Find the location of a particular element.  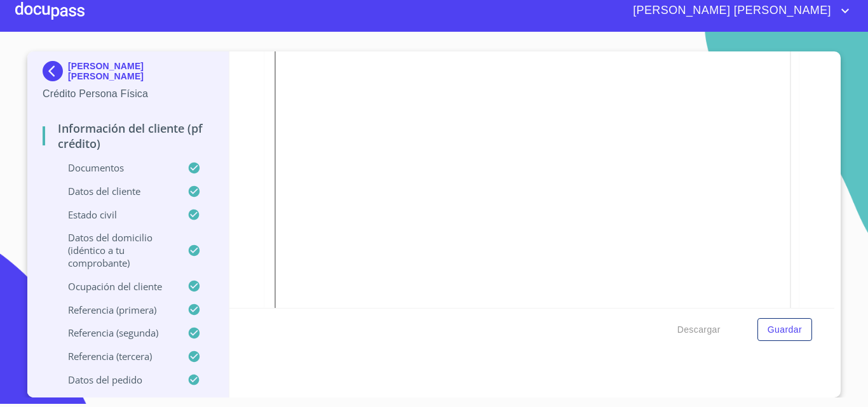

p: Datos del cliente is located at coordinates (115, 191).